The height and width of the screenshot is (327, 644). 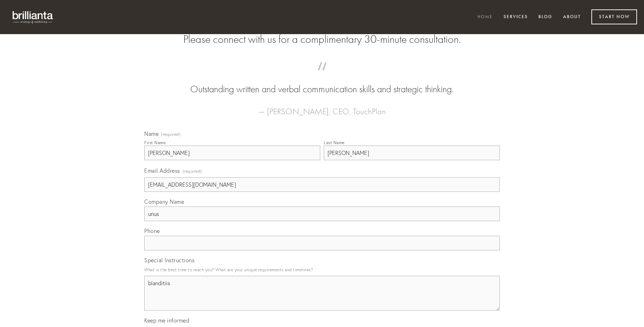 What do you see at coordinates (152, 231) in the screenshot?
I see `span: Phone` at bounding box center [152, 231].